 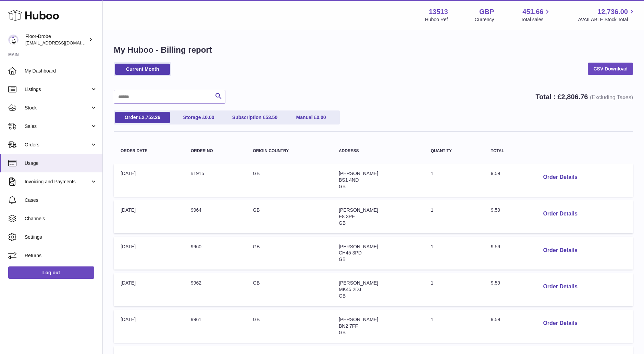 I want to click on h1: My Huboo - Billing report, so click(x=374, y=50).